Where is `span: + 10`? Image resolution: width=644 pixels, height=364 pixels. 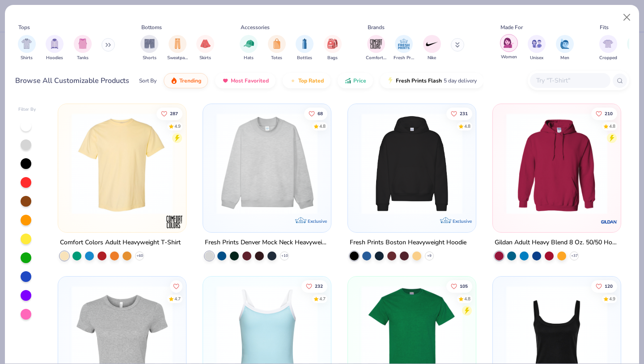
span: + 10 is located at coordinates (285, 256).